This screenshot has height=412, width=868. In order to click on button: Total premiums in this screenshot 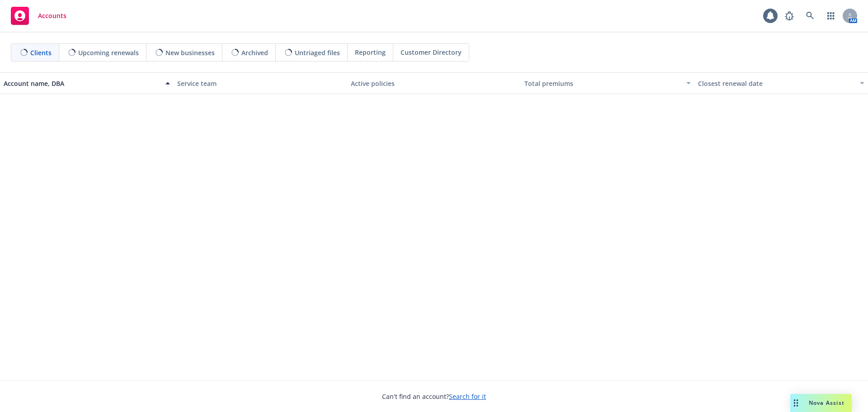, I will do `click(608, 83)`.